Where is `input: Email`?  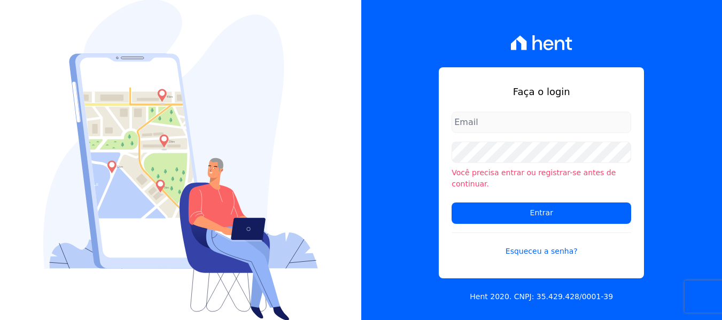 input: Email is located at coordinates (541, 122).